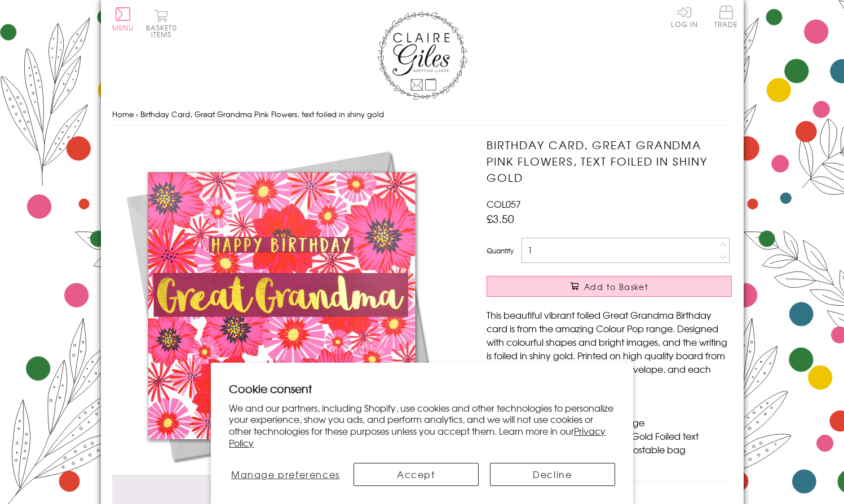 The image size is (844, 504). I want to click on button: Add to Basket, so click(609, 286).